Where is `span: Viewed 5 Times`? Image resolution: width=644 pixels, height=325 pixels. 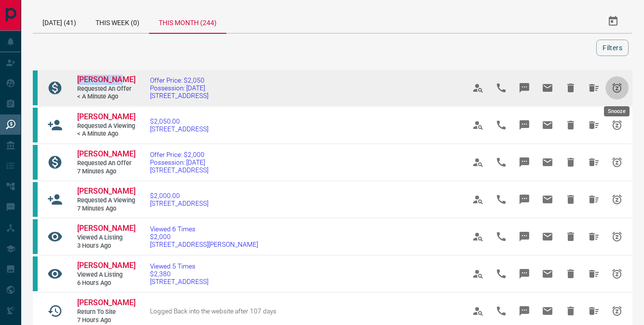 span: Viewed 5 Times is located at coordinates (179, 266).